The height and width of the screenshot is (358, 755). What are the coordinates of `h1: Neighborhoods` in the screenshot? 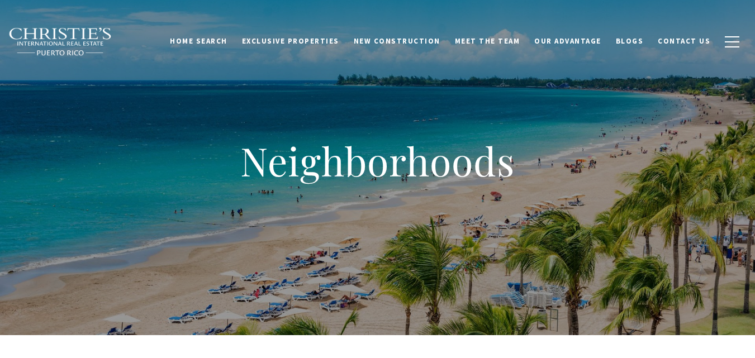 It's located at (378, 161).